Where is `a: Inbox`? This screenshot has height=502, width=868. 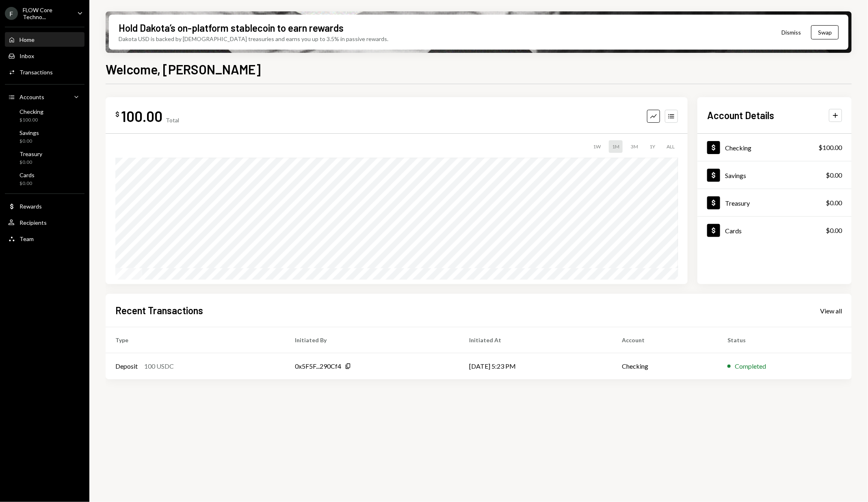
a: Inbox is located at coordinates (45, 56).